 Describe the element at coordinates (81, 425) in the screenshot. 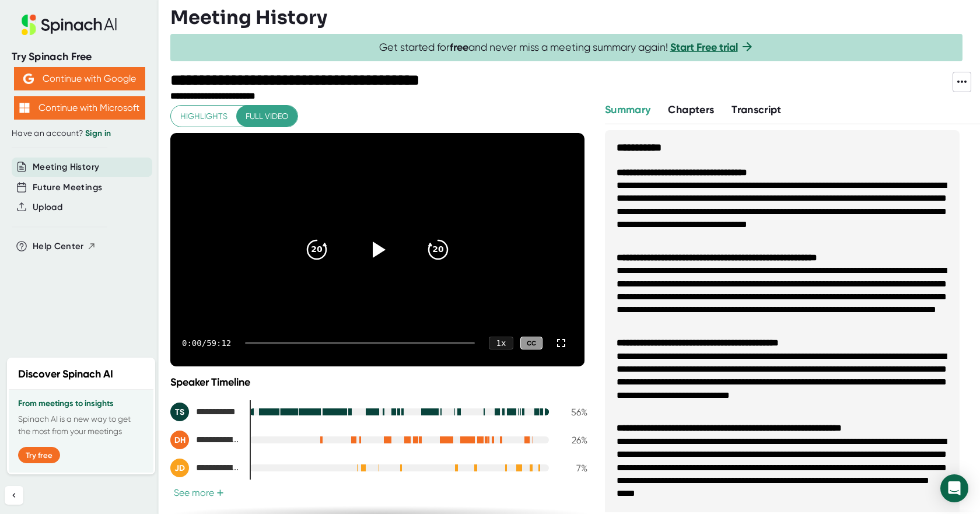

I see `p: Spinach AI is a new way to get the most from your meetings` at that location.